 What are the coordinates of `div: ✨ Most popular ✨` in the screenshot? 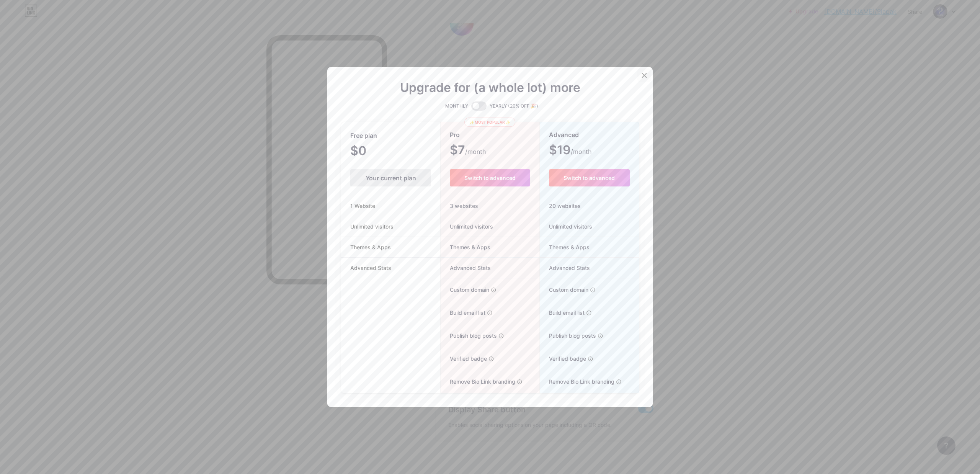 It's located at (489, 122).